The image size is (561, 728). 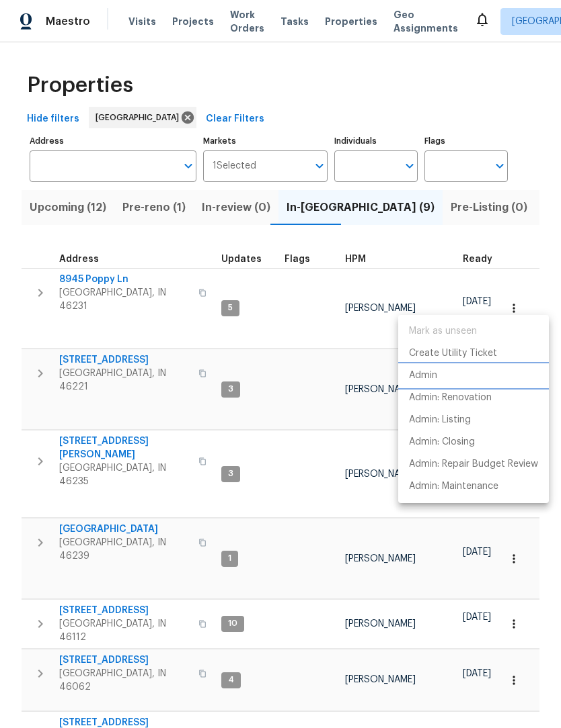 What do you see at coordinates (441, 442) in the screenshot?
I see `p: Admin: Closing` at bounding box center [441, 442].